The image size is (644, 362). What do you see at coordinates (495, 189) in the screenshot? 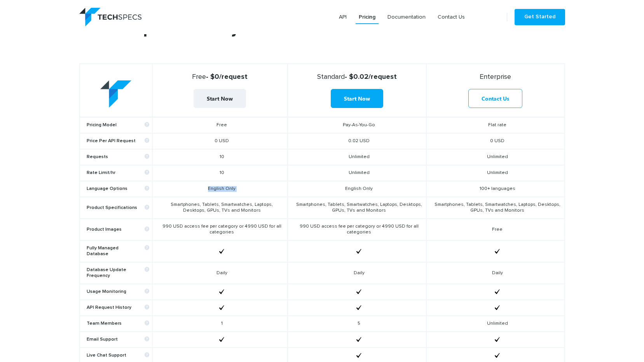
I see `td: 100+ languages` at bounding box center [495, 189].